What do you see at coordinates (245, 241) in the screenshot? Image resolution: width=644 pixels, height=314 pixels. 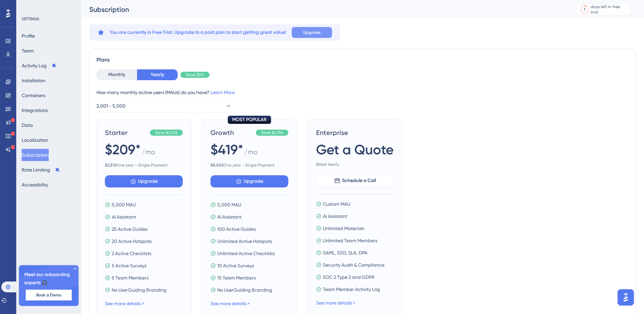 I see `span: Unlimited Active Hotspots` at bounding box center [245, 241].